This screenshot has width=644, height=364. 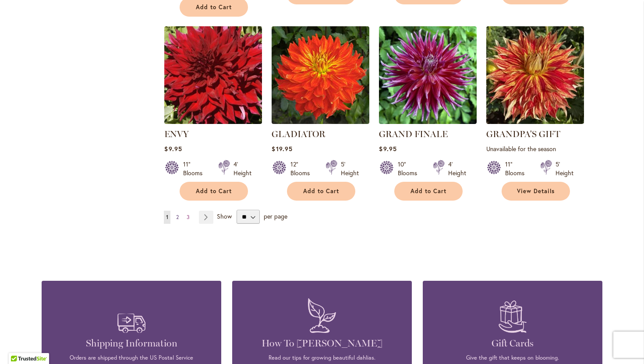 I want to click on a: View Details, so click(x=535, y=191).